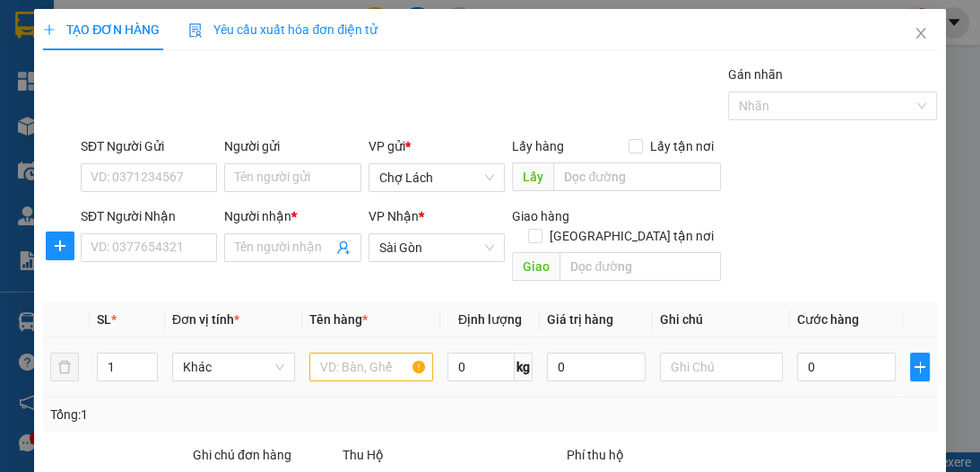  I want to click on div: Người nhận, so click(293, 216).